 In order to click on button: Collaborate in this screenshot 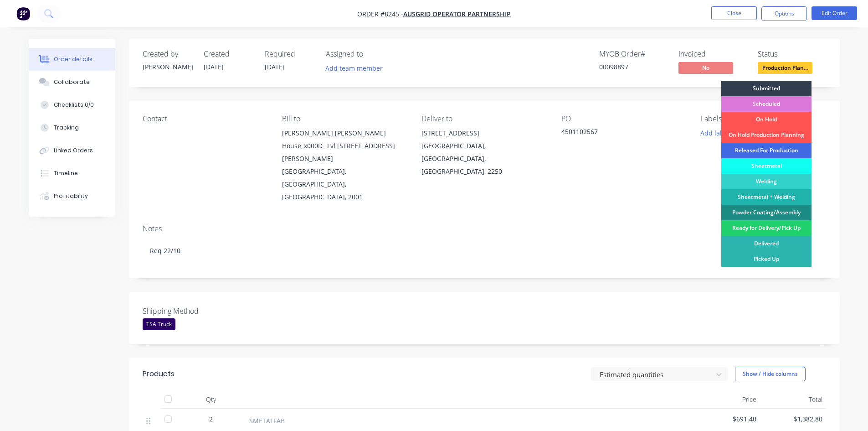, I will do `click(72, 82)`.